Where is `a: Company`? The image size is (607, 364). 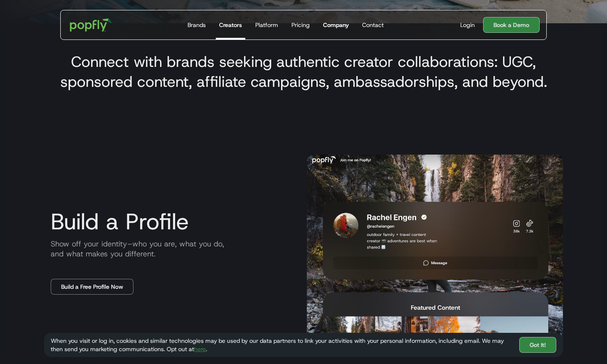
a: Company is located at coordinates (336, 25).